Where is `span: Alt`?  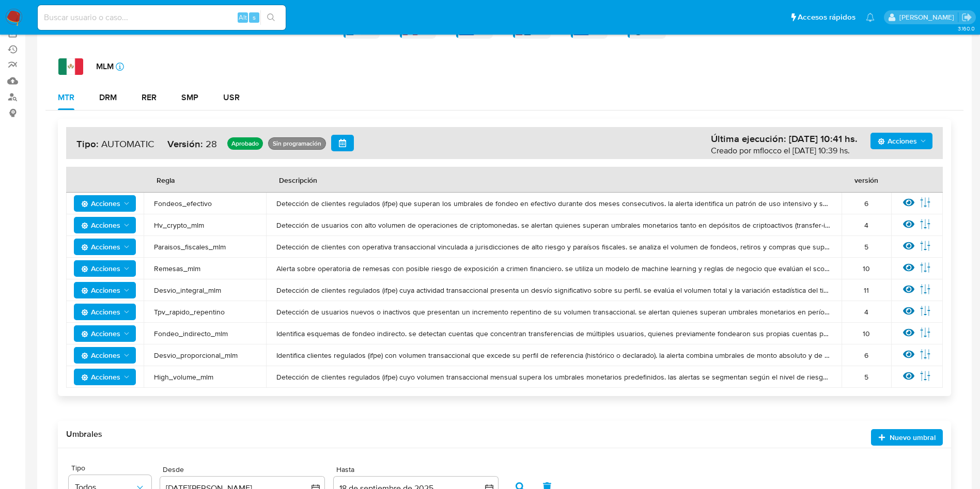
span: Alt is located at coordinates (243, 17).